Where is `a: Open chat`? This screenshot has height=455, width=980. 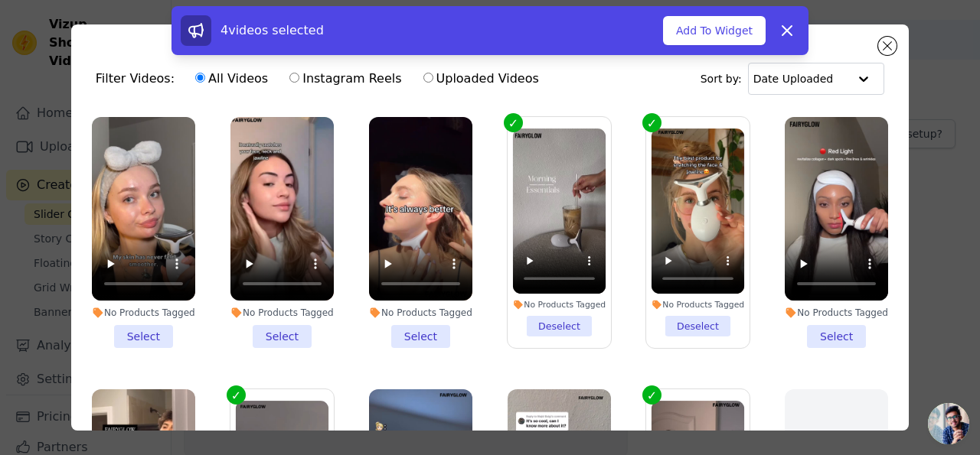
a: Open chat is located at coordinates (948, 424).